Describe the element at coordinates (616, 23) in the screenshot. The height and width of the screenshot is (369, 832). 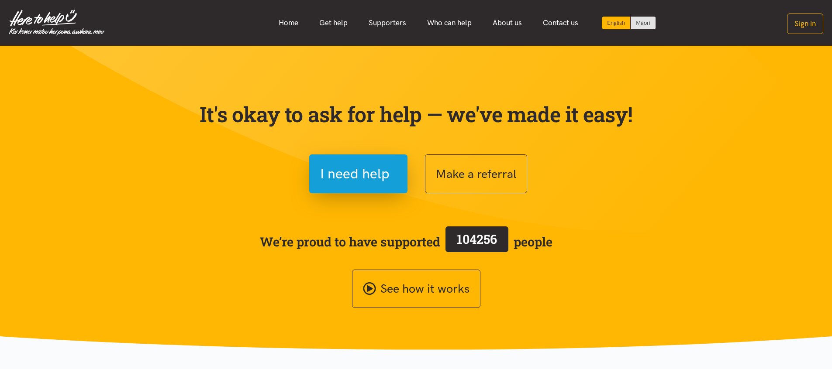
I see `div: Current language` at that location.